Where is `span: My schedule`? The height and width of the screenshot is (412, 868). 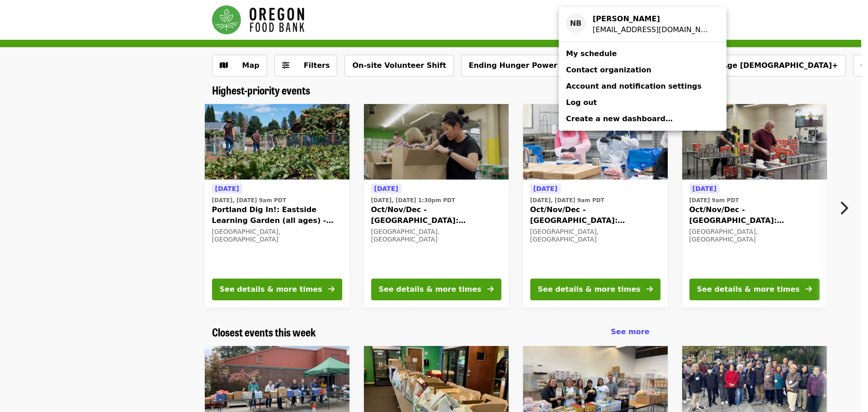
span: My schedule is located at coordinates (591, 54).